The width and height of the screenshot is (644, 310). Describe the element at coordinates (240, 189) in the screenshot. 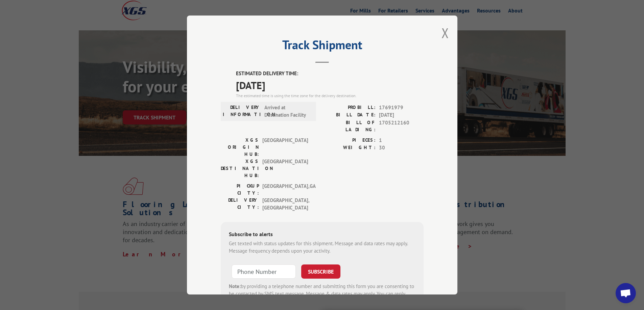

I see `label: PICKUP CITY:` at that location.